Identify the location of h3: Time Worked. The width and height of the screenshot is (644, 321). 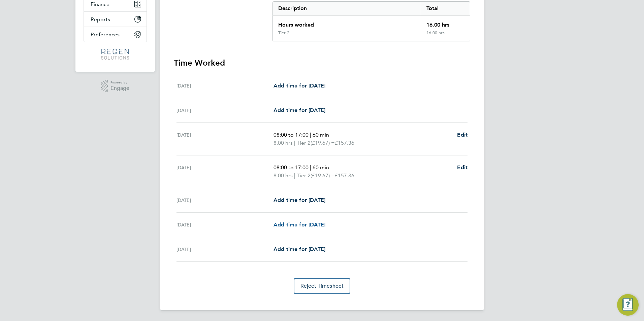
(322, 63).